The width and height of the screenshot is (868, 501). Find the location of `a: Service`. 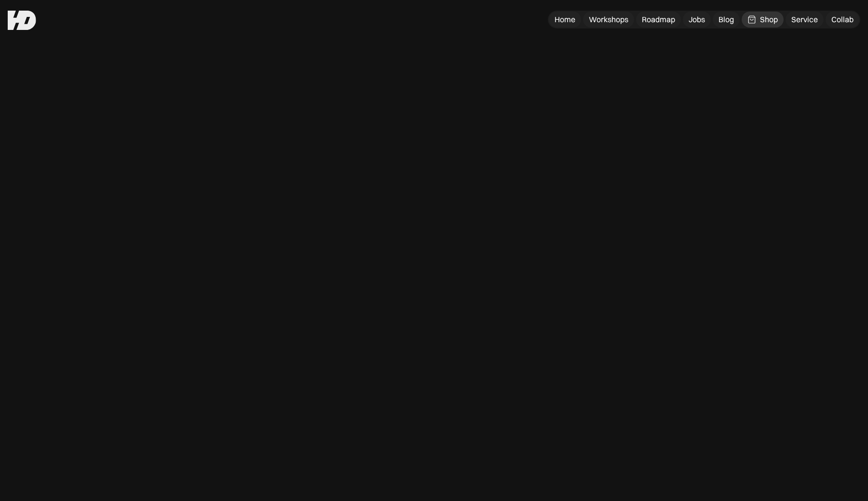

a: Service is located at coordinates (804, 19).